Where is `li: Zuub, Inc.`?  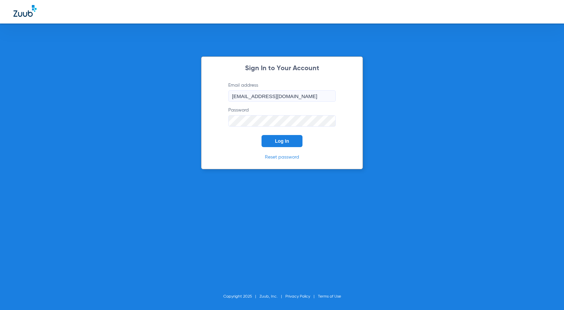
li: Zuub, Inc. is located at coordinates (272, 296).